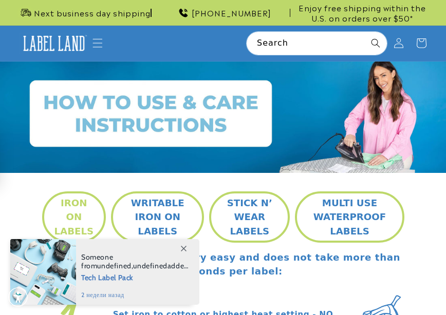 Image resolution: width=446 pixels, height=315 pixels. What do you see at coordinates (92, 13) in the screenshot?
I see `span: Next business day shipping` at bounding box center [92, 13].